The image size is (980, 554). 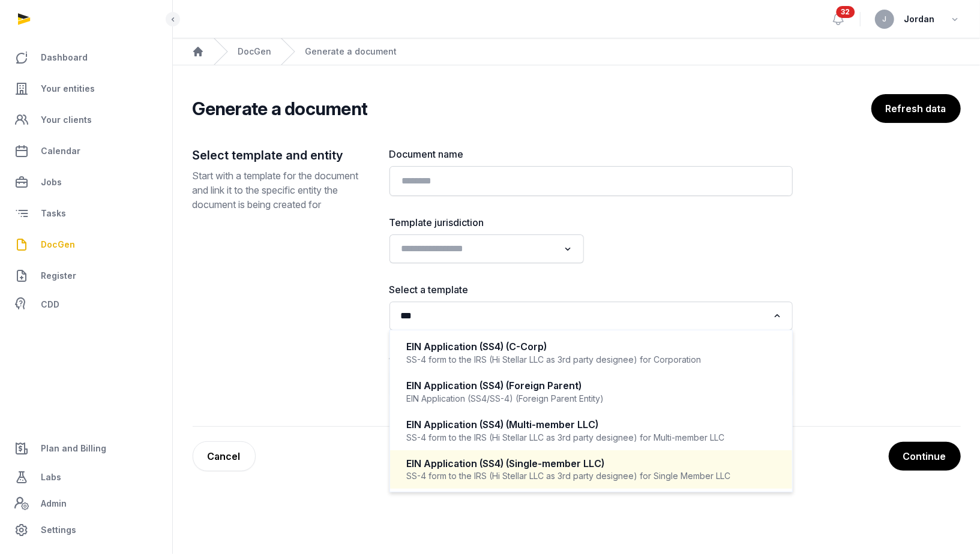 I want to click on span: 32, so click(x=845, y=12).